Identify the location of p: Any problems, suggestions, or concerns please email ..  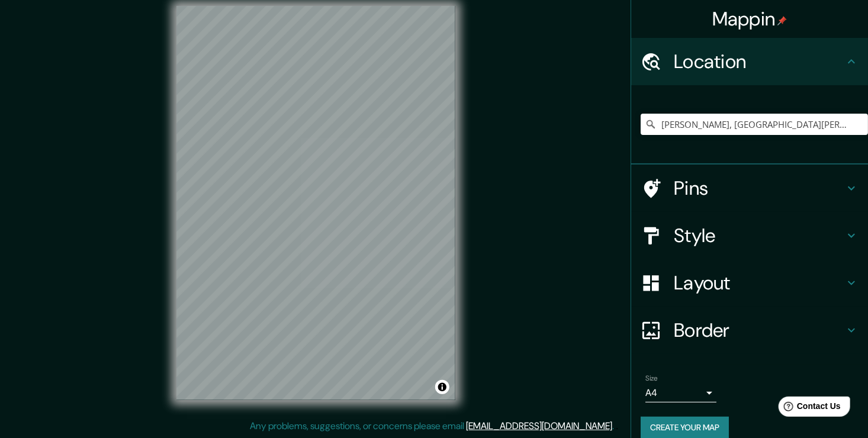
(431, 426).